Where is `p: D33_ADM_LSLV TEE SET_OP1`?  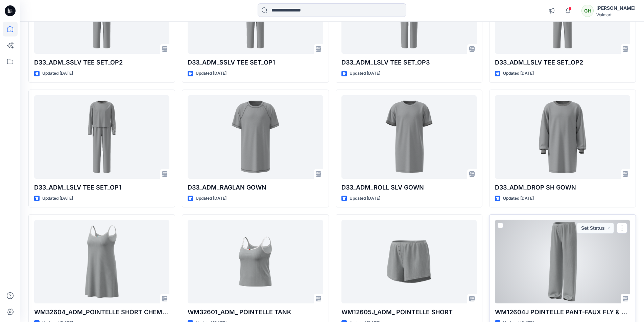
p: D33_ADM_LSLV TEE SET_OP1 is located at coordinates (102, 188).